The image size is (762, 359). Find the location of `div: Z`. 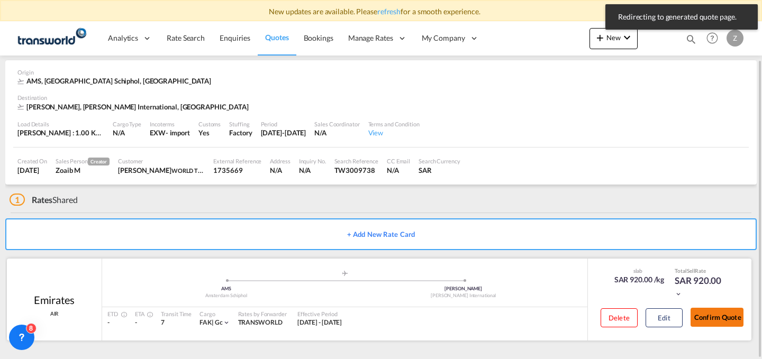

div: Z is located at coordinates (735, 38).